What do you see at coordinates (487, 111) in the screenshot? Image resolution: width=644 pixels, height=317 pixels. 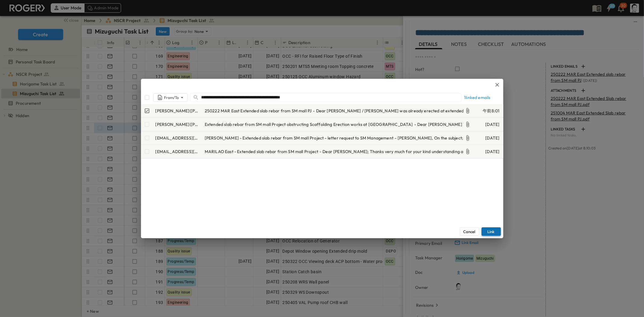 I see `p: 午前8:01` at bounding box center [487, 111].